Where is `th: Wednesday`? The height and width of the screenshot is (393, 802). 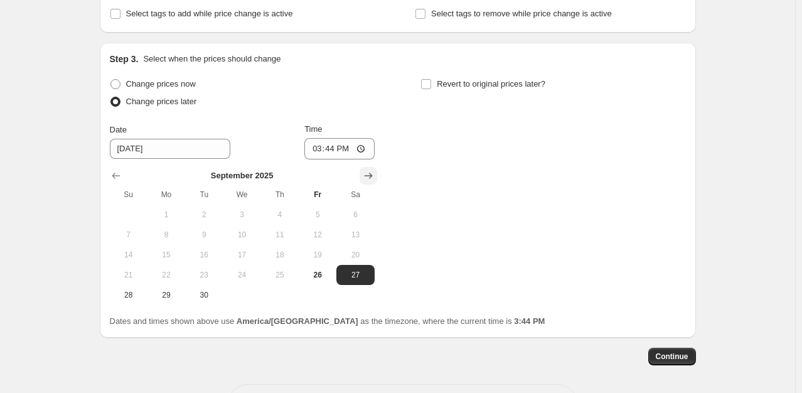
th: Wednesday is located at coordinates (242, 195).